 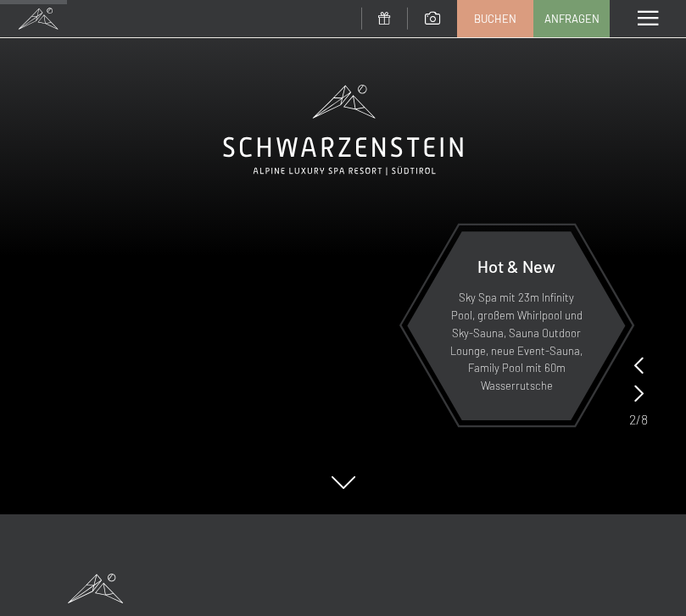 I want to click on span: Buchen, so click(x=495, y=19).